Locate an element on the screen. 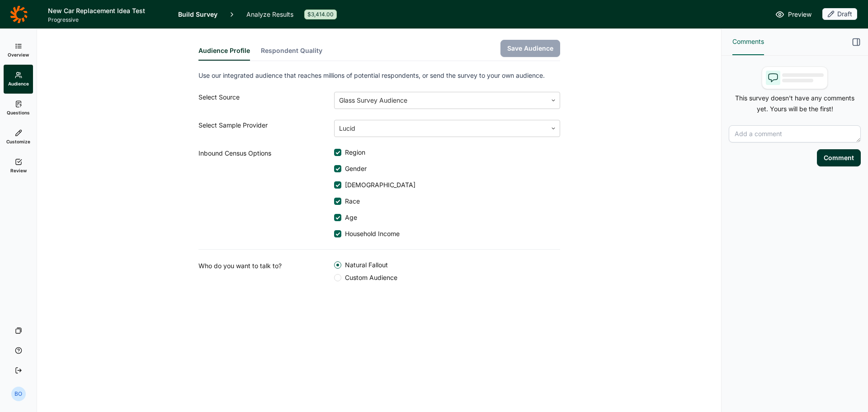 The height and width of the screenshot is (412, 868). a: Questions is located at coordinates (18, 108).